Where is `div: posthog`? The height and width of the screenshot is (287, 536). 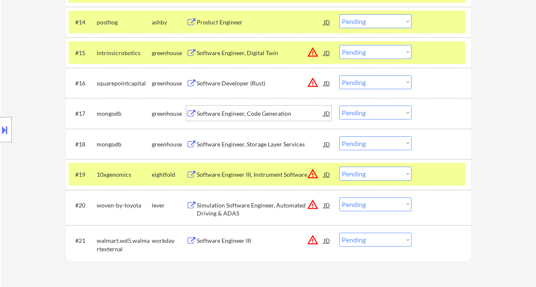 div: posthog is located at coordinates (124, 22).